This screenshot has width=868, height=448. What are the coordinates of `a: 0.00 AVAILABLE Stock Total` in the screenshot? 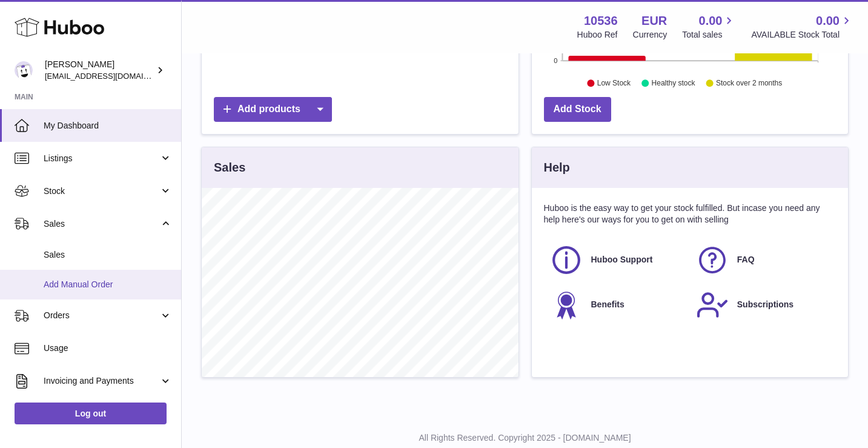 It's located at (802, 27).